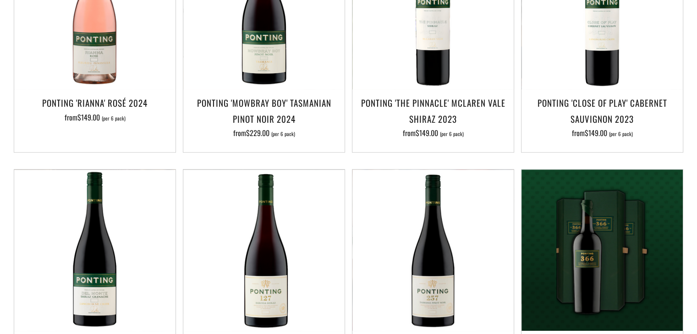 The height and width of the screenshot is (334, 697). What do you see at coordinates (264, 118) in the screenshot?
I see `a: Ponting 'Mowbray Boy' Tasmanian Pinot Noir 2024 from$229.00 (per 6 pack)` at bounding box center [264, 118].